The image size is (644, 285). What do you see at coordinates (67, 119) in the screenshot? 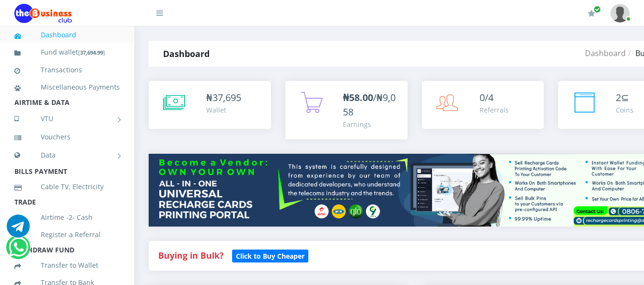
I see `a: VTU` at bounding box center [67, 119].